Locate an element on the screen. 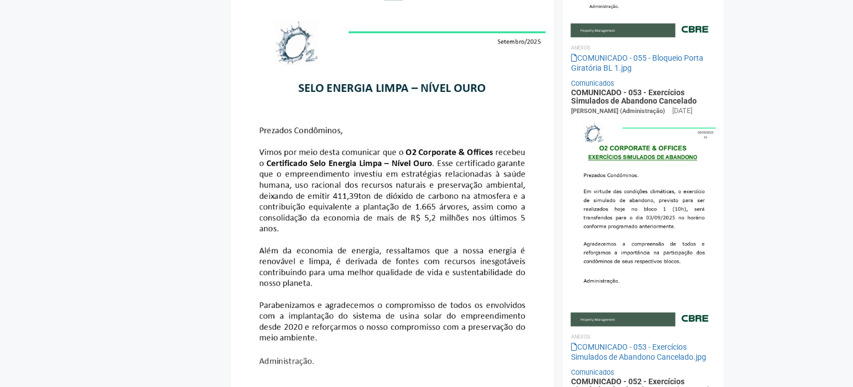 This screenshot has height=387, width=853. a: COMUNICADO - 055 - Bloqueio Porta Giratória BL 1.jpg is located at coordinates (637, 63).